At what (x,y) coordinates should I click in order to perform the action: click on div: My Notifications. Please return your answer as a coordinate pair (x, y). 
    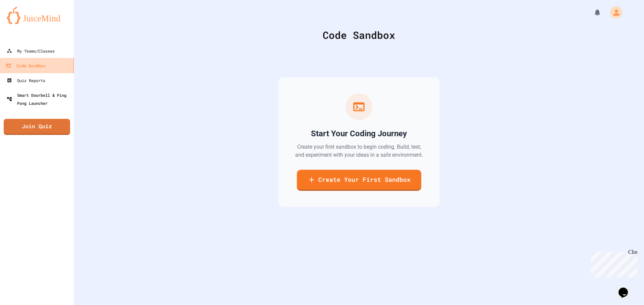
    Looking at the image, I should click on (592, 12).